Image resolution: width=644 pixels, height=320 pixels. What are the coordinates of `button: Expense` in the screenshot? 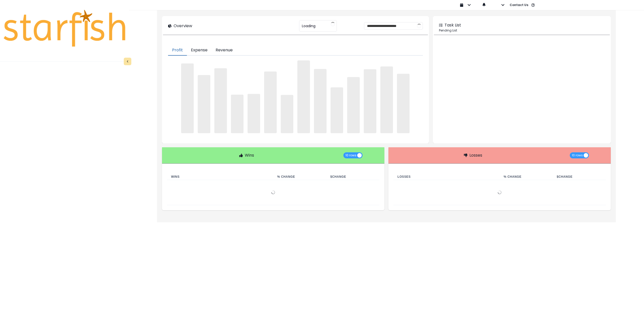 It's located at (199, 50).